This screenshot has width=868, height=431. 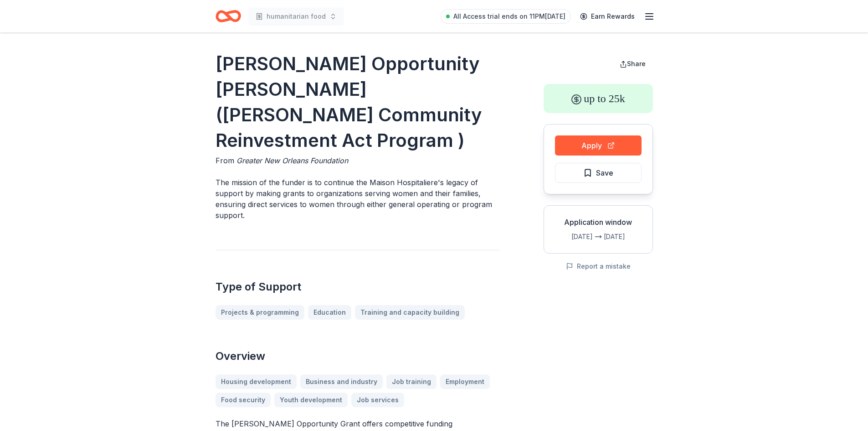 I want to click on button: Share, so click(x=632, y=64).